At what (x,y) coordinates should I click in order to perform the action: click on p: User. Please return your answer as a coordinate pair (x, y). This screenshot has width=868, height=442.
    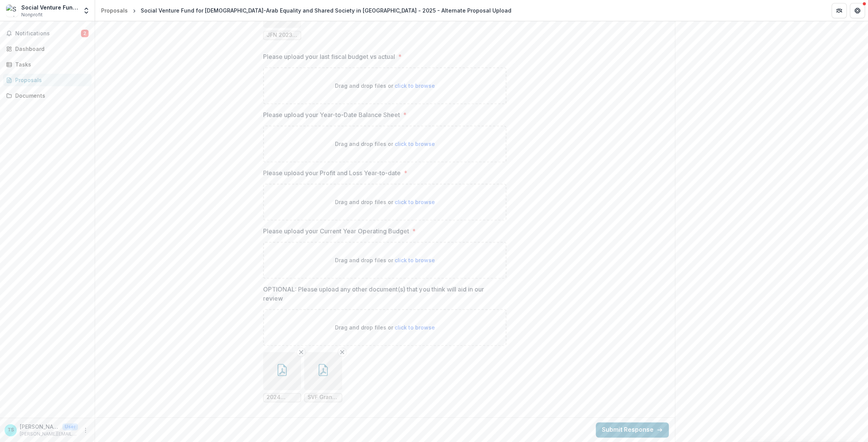
    Looking at the image, I should click on (70, 427).